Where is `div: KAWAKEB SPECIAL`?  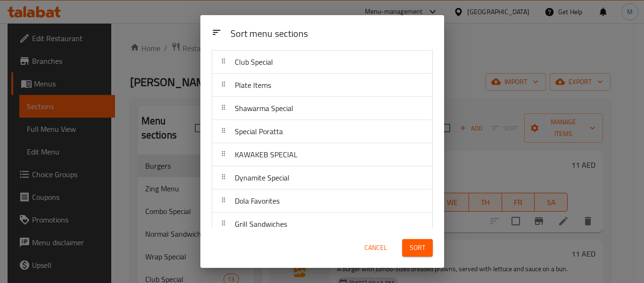
div: KAWAKEB SPECIAL is located at coordinates (322, 154).